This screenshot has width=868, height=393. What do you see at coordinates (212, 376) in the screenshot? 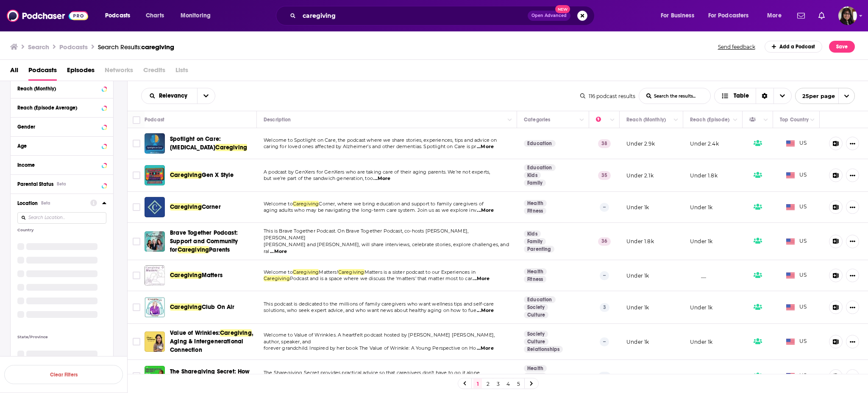
I see `a: The Sharegiving Secret: How to Survive Family` at bounding box center [212, 376].